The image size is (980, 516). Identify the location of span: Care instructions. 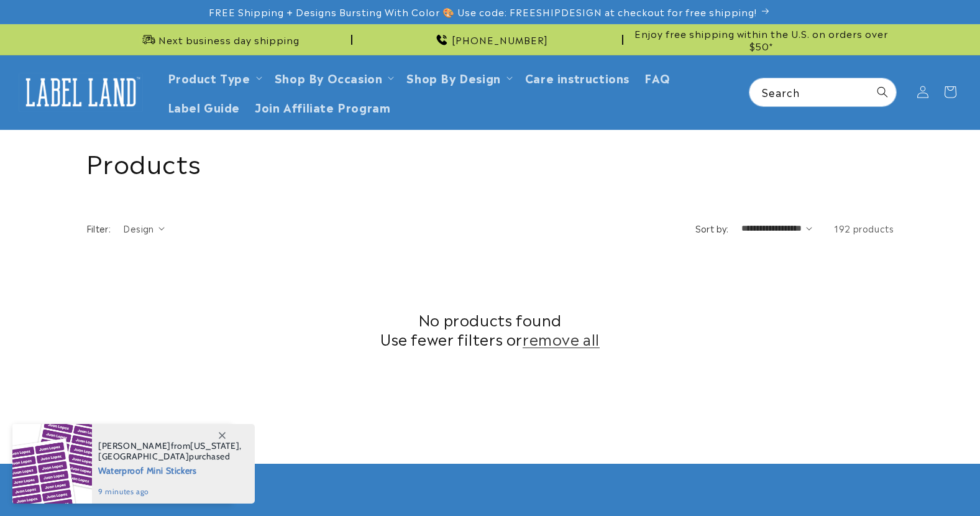
(577, 78).